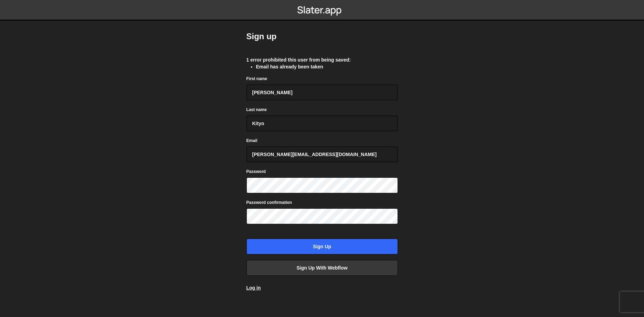 This screenshot has height=317, width=644. Describe the element at coordinates (256, 172) in the screenshot. I see `label: Password` at that location.